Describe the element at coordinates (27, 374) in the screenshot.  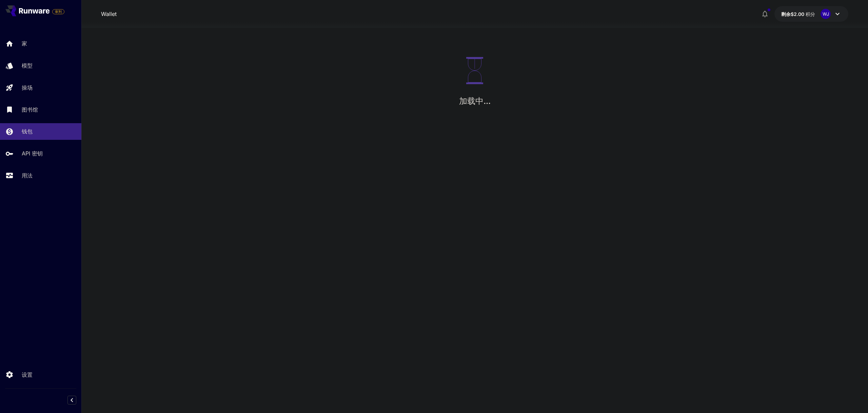
I see `font: 设置` at that location.